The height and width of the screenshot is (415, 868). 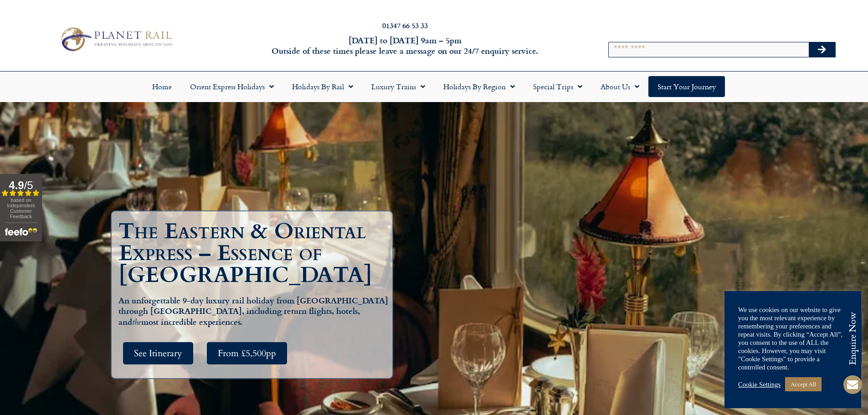 I want to click on span: See Itinerary, so click(x=158, y=353).